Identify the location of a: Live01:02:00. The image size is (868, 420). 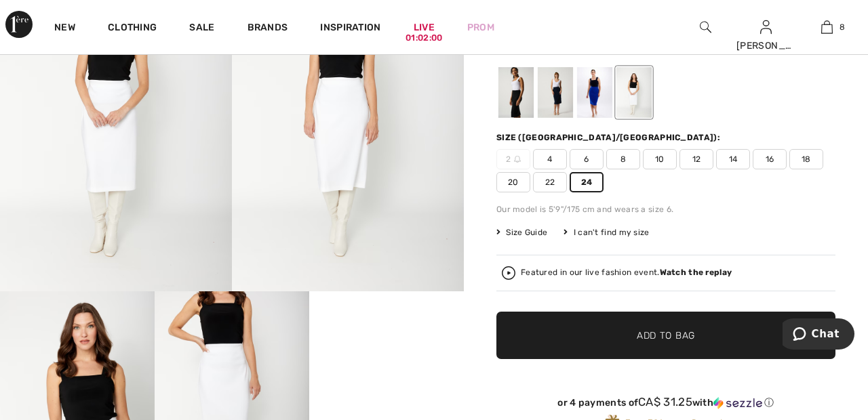
(424, 27).